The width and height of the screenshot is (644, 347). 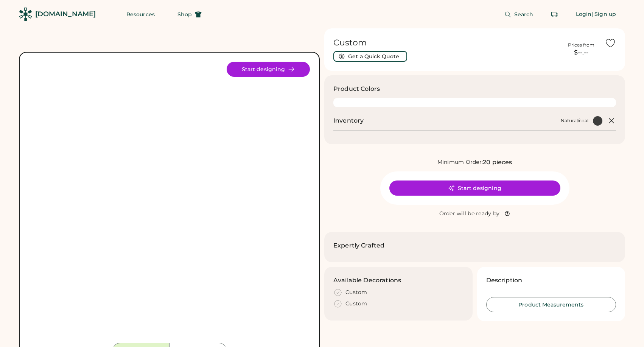 What do you see at coordinates (524, 14) in the screenshot?
I see `span: Search` at bounding box center [524, 14].